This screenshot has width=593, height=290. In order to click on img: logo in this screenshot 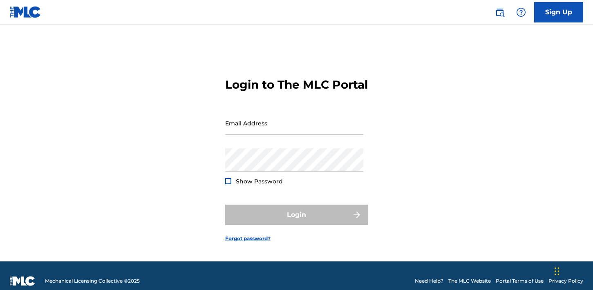, I will do `click(22, 281)`.